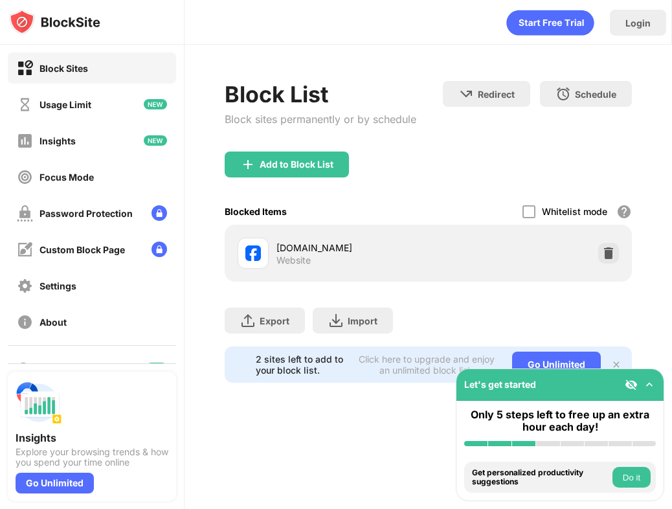 This screenshot has width=672, height=509. Describe the element at coordinates (25, 141) in the screenshot. I see `img: insights-off.svg` at that location.